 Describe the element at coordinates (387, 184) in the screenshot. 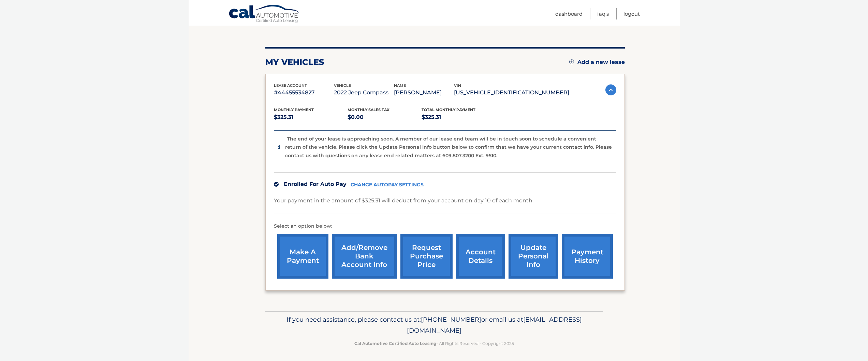

I see `a: CHANGE AUTOPAY SETTINGS` at that location.